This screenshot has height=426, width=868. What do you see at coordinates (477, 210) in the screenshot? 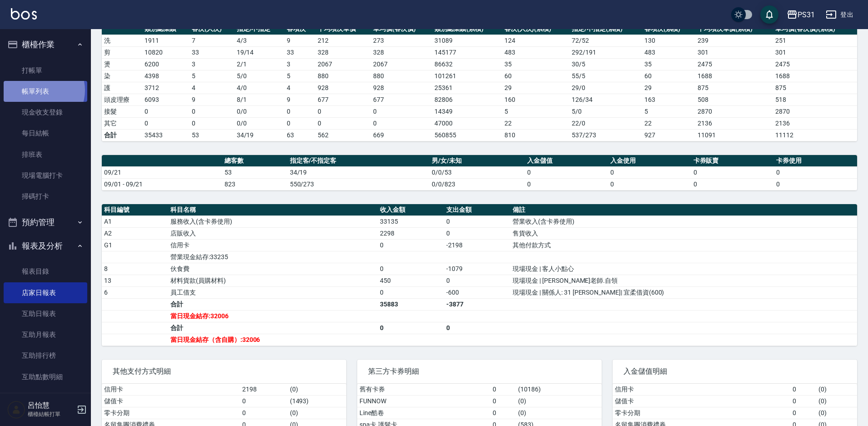
I see `th: 支出金額` at bounding box center [477, 210].